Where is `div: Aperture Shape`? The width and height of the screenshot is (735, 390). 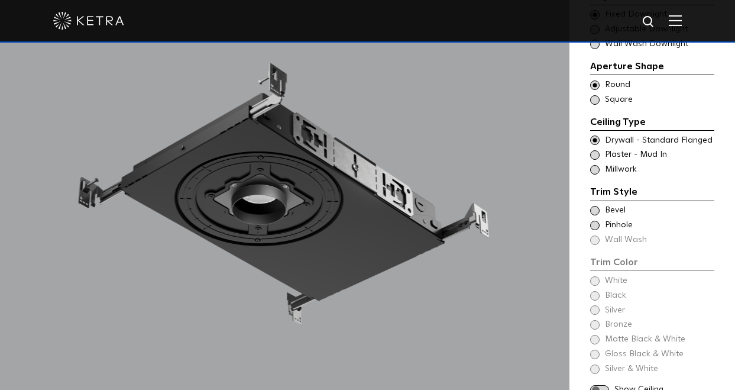
div: Aperture Shape is located at coordinates (652, 67).